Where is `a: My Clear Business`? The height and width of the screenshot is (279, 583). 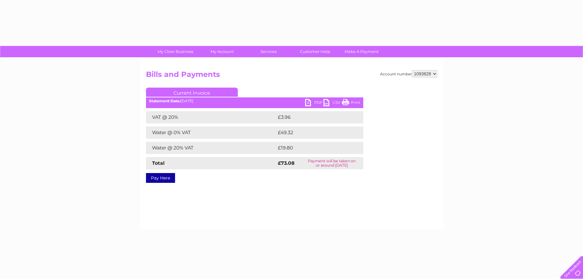
a: My Clear Business is located at coordinates (175, 51).